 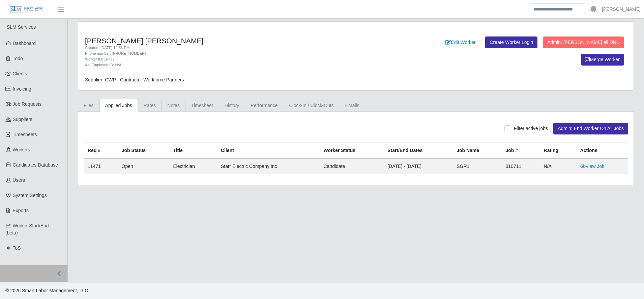 I want to click on a: Performance, so click(x=264, y=105).